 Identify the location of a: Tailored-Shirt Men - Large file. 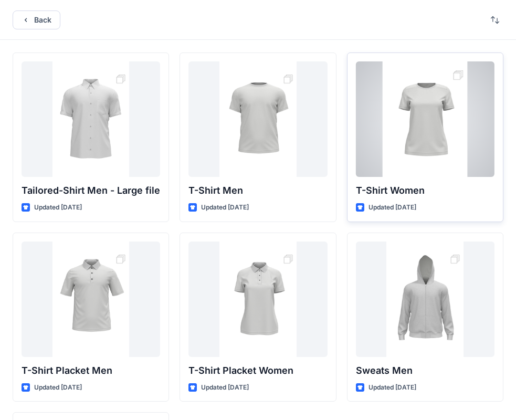
(91, 119).